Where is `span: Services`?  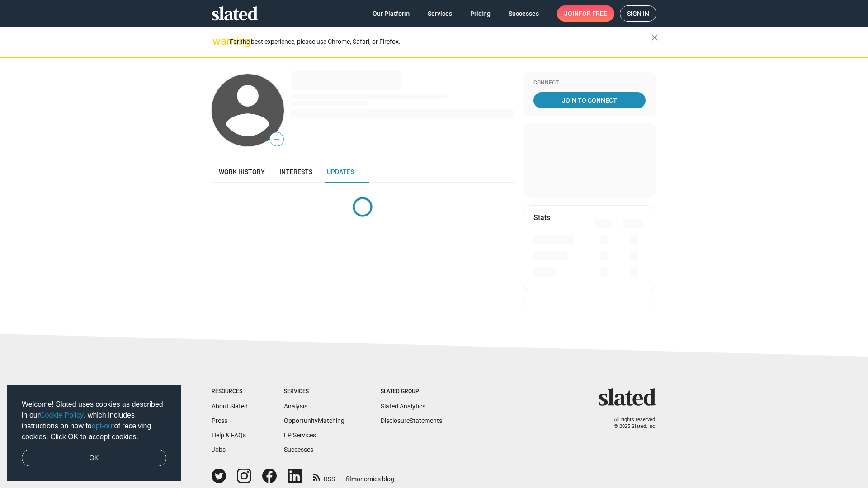
span: Services is located at coordinates (440, 14).